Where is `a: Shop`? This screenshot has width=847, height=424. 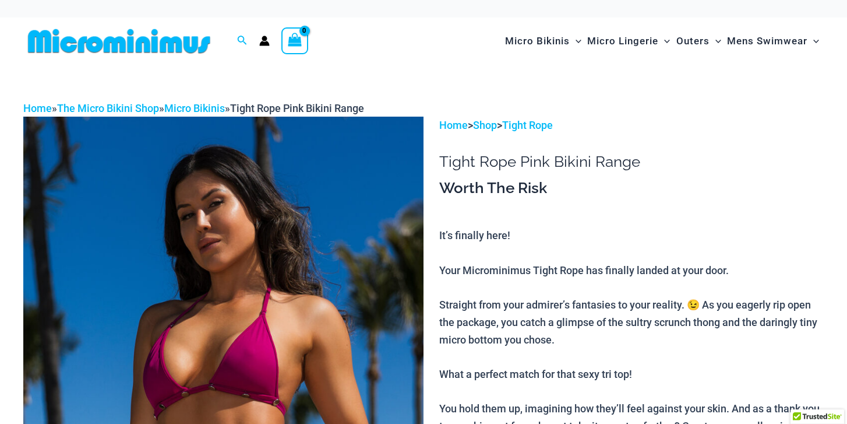 a: Shop is located at coordinates (485, 125).